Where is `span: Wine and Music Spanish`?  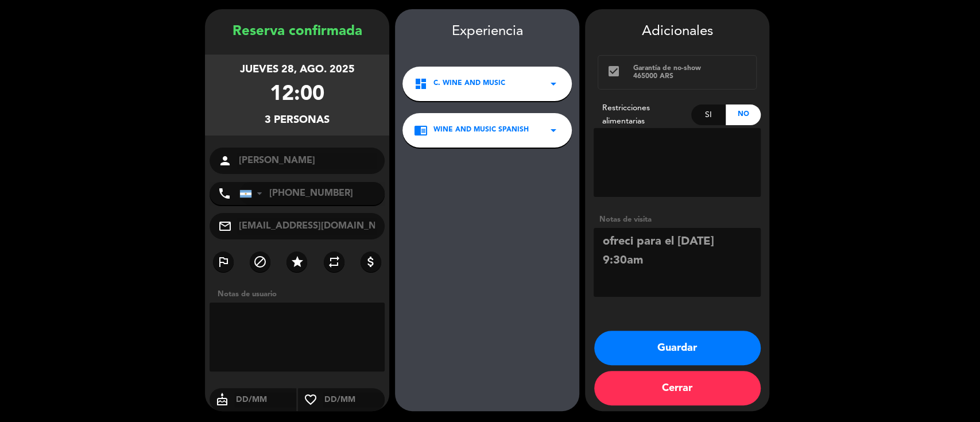
span: Wine and Music Spanish is located at coordinates (481, 130).